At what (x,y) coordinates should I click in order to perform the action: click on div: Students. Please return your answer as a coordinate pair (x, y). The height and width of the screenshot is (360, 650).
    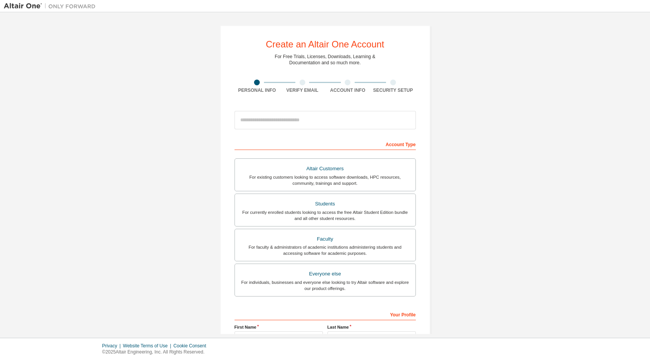
    Looking at the image, I should click on (325, 204).